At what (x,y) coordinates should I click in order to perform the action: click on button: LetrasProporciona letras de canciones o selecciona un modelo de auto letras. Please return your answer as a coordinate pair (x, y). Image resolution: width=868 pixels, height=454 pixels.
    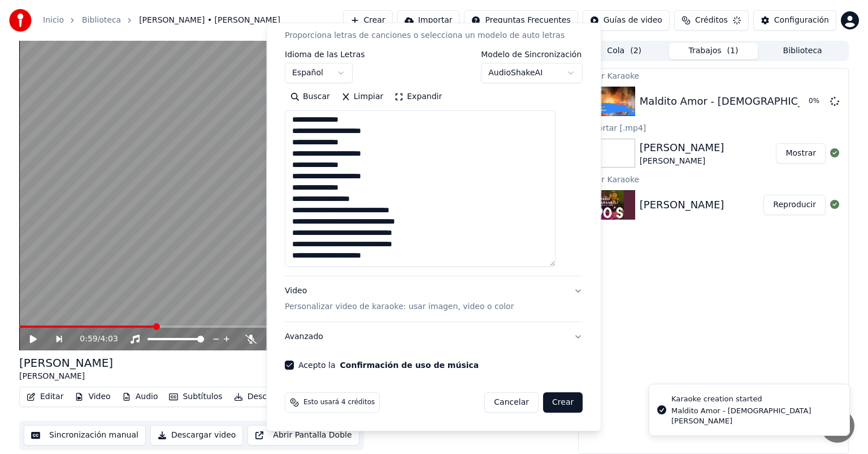
    Looking at the image, I should click on (433, 27).